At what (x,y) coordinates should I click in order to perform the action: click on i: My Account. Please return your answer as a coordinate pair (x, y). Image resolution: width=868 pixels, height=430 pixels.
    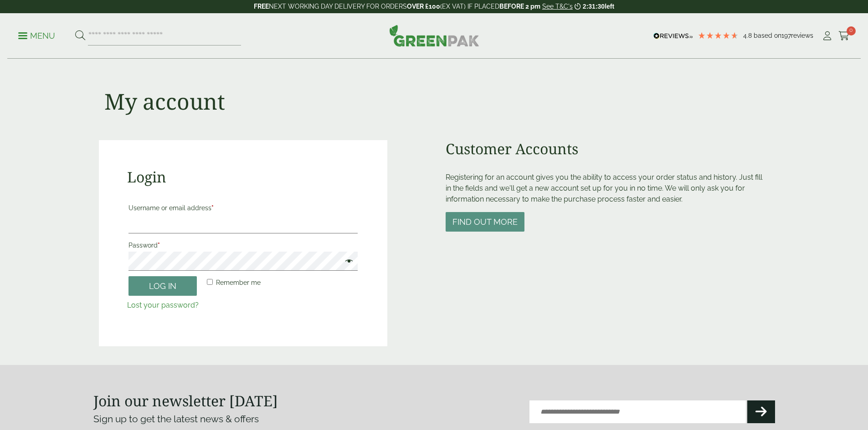
    Looking at the image, I should click on (827, 36).